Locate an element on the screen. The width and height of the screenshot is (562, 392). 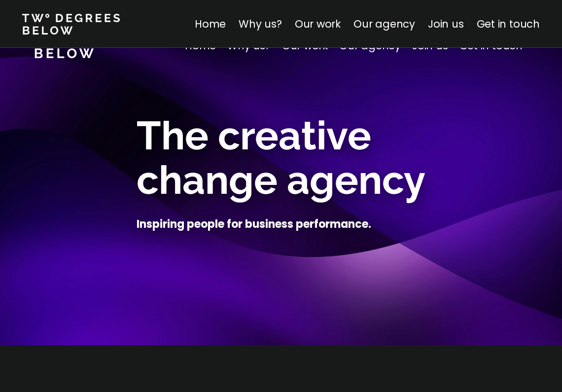
a: Home is located at coordinates (210, 24).